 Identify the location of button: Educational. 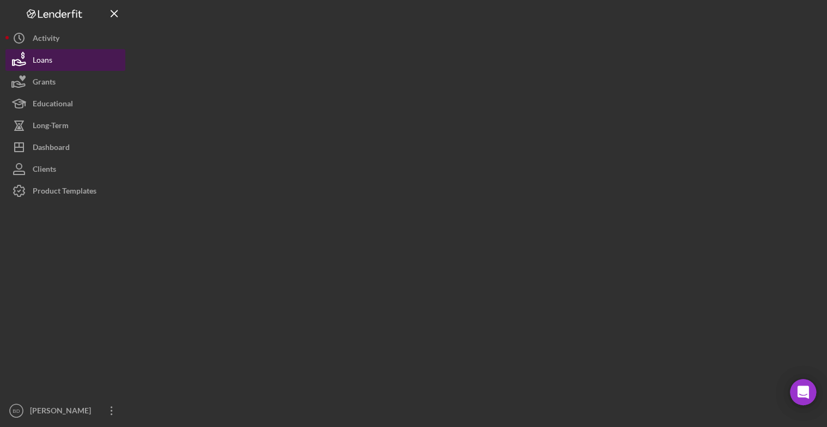
(65, 104).